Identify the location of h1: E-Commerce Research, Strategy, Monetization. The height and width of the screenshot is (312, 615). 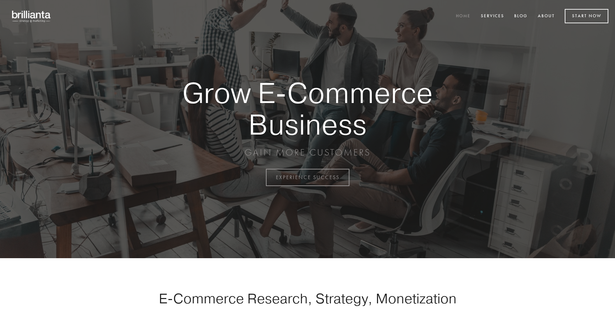
(307, 299).